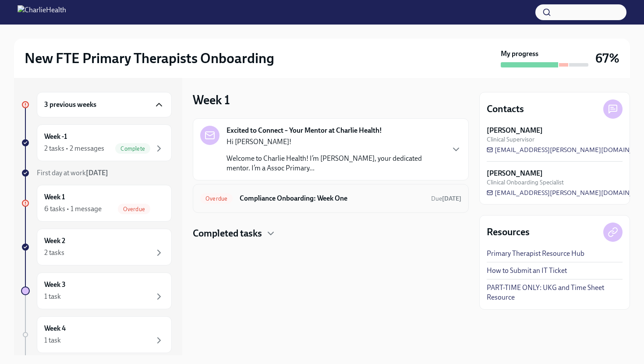 The height and width of the screenshot is (364, 644). I want to click on div: 2 tasks, so click(55, 253).